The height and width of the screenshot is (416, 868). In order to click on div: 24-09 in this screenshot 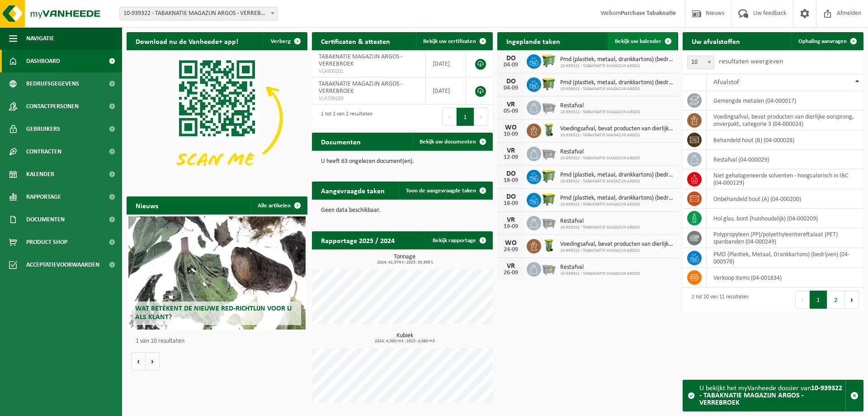, I will do `click(511, 250)`.